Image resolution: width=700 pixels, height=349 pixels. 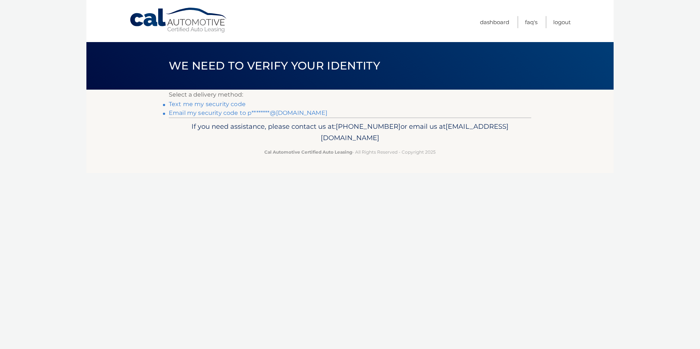 What do you see at coordinates (179, 20) in the screenshot?
I see `a: Cal Automotive` at bounding box center [179, 20].